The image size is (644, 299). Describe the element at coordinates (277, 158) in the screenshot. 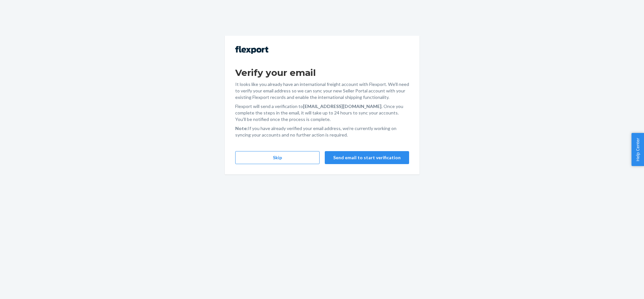

I see `button: Skip` at that location.